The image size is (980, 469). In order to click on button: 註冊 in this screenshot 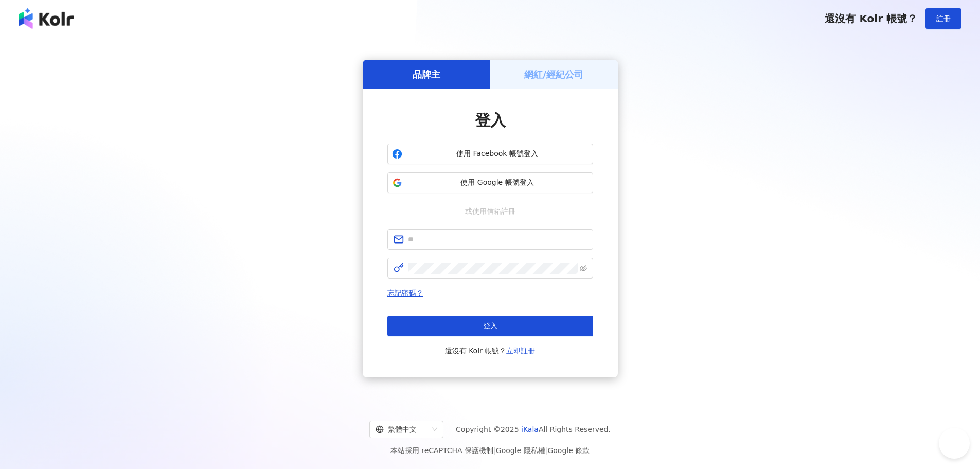, I will do `click(944, 18)`.